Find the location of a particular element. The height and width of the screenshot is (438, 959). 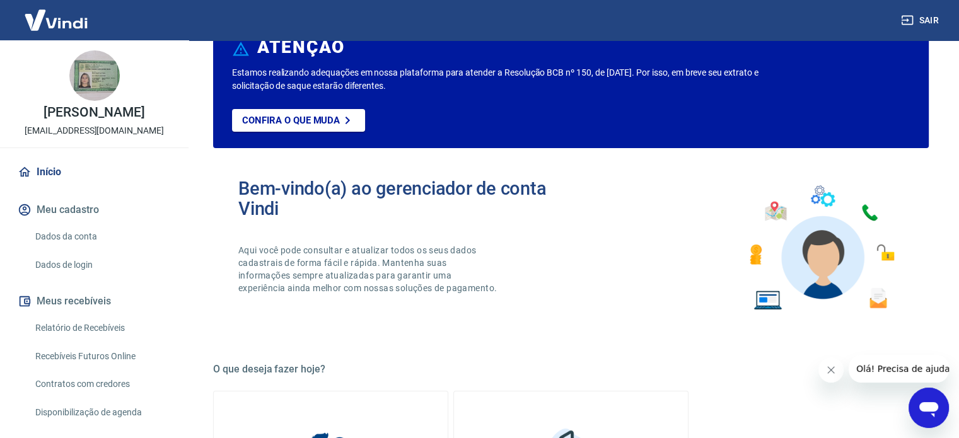

img: Vindi is located at coordinates (56, 20).